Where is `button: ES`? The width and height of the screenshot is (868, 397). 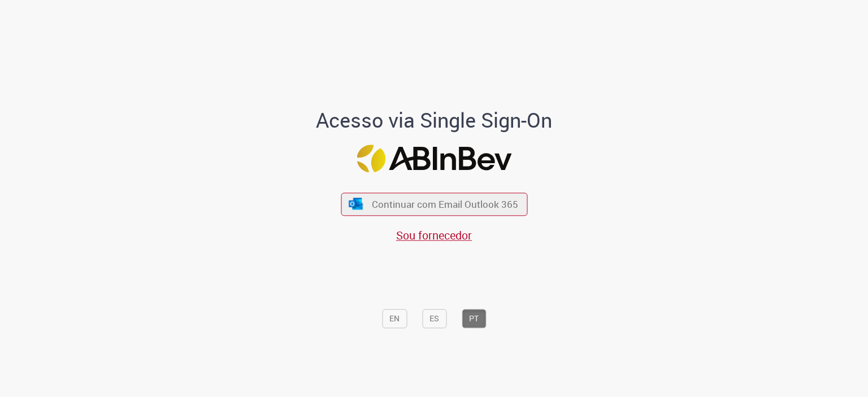 button: ES is located at coordinates (434, 319).